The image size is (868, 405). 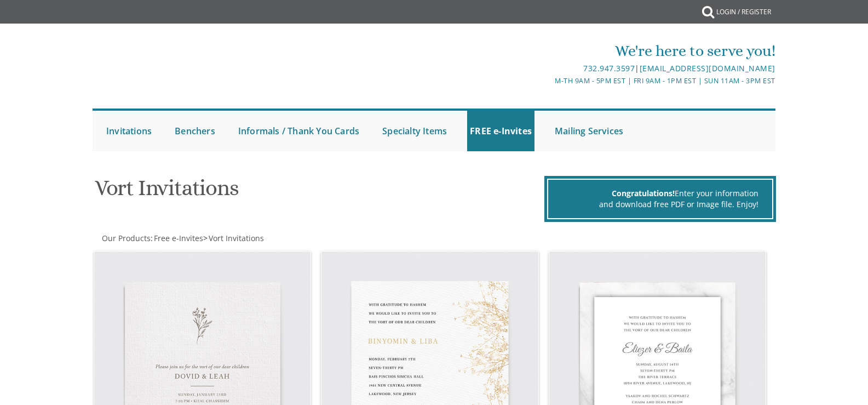 I want to click on a: Specialty Items, so click(x=415, y=131).